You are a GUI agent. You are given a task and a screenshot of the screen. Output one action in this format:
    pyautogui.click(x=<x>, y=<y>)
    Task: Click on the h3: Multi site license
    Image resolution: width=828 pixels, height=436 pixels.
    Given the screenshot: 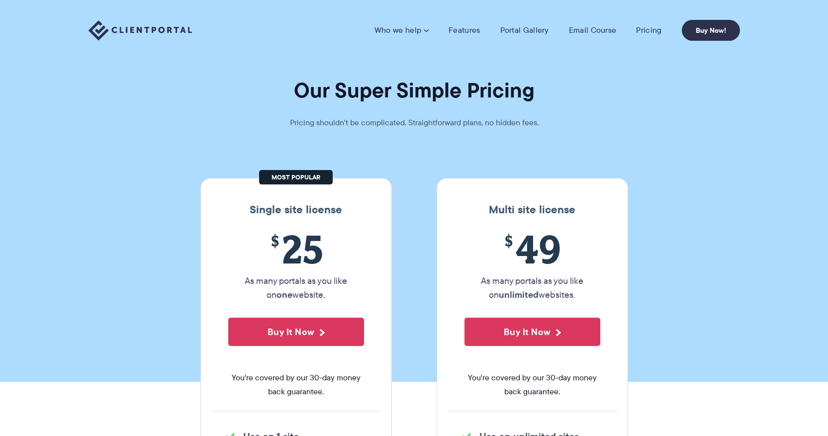 What is the action you would take?
    pyautogui.click(x=532, y=210)
    